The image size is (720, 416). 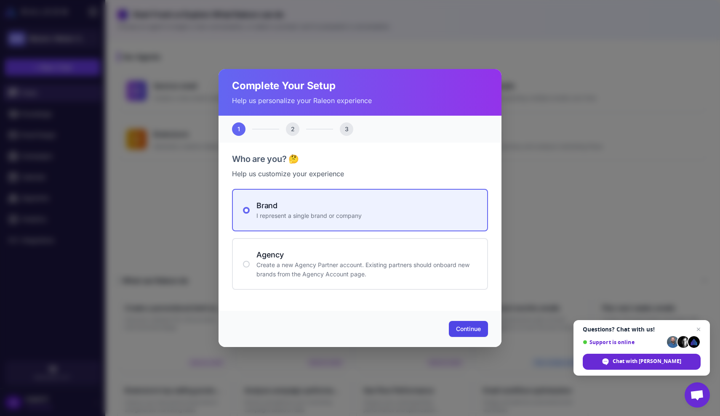 What do you see at coordinates (367, 205) in the screenshot?
I see `h4: Brand` at bounding box center [367, 205].